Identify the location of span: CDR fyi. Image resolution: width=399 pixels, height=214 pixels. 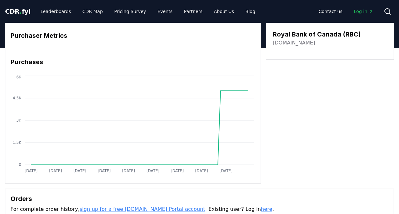
(18, 11).